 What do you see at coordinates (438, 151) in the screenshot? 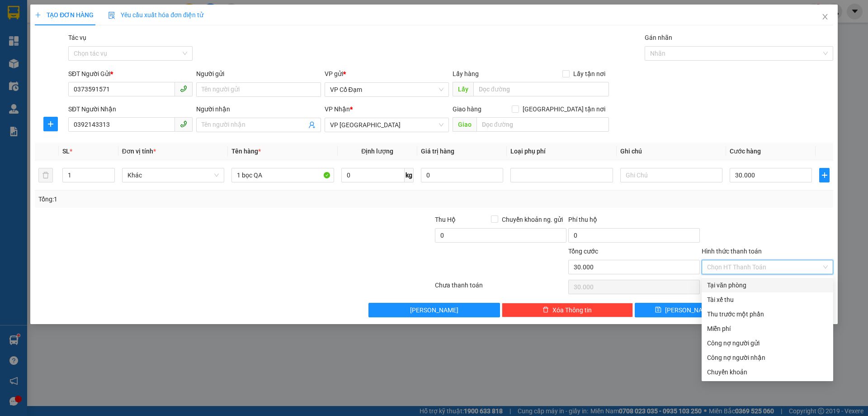
I see `span: Giá trị hàng` at bounding box center [438, 151].